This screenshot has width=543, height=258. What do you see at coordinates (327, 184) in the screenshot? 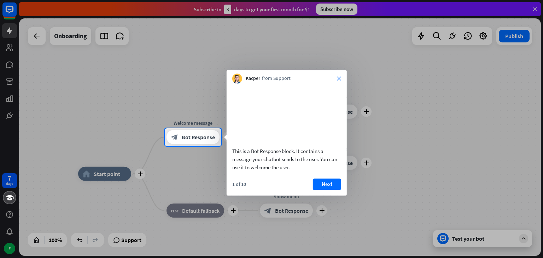
I see `button: Next` at bounding box center [327, 184].